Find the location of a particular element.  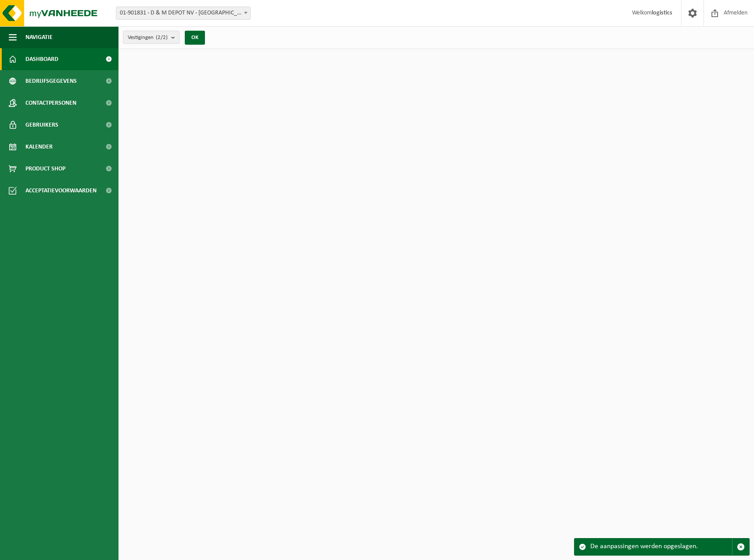

span: Gebruikers is located at coordinates (42, 125).